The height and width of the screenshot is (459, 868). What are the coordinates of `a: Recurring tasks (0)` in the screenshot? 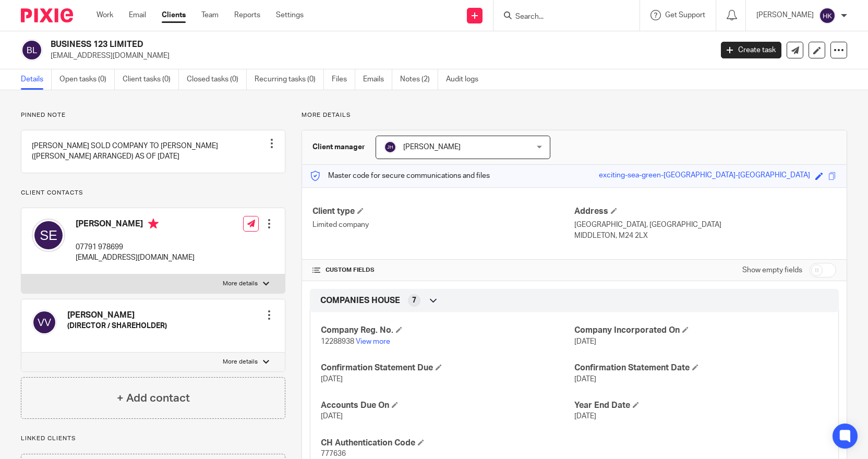 It's located at (289, 80).